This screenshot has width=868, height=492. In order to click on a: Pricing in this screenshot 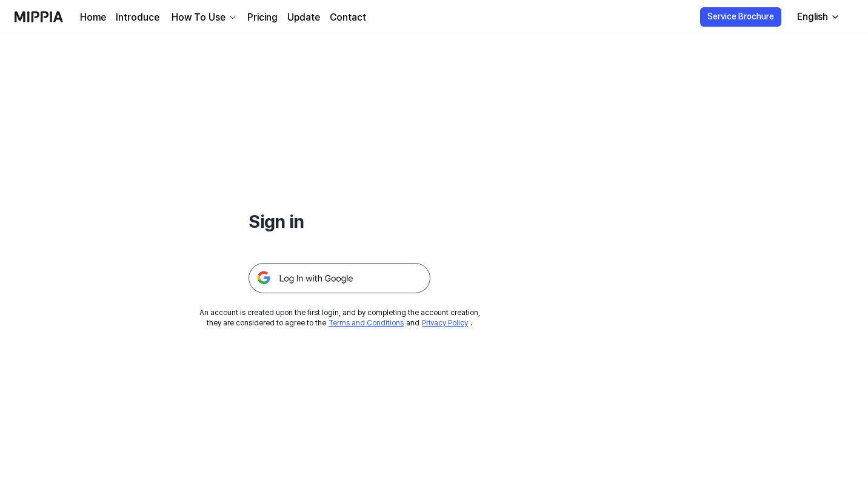, I will do `click(263, 18)`.